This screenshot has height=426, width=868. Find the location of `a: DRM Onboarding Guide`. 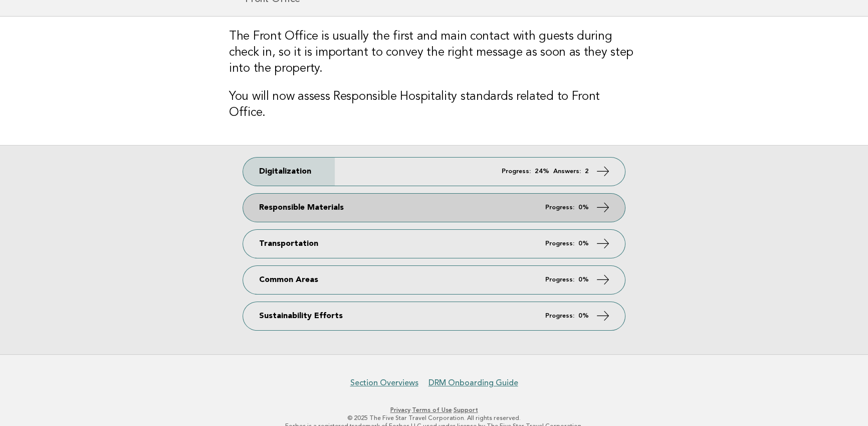

a: DRM Onboarding Guide is located at coordinates (473, 383).